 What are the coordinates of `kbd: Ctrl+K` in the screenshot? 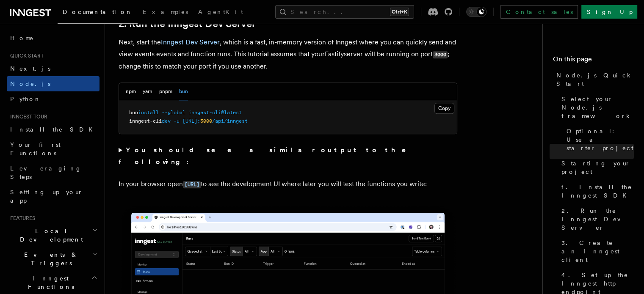 It's located at (399, 12).